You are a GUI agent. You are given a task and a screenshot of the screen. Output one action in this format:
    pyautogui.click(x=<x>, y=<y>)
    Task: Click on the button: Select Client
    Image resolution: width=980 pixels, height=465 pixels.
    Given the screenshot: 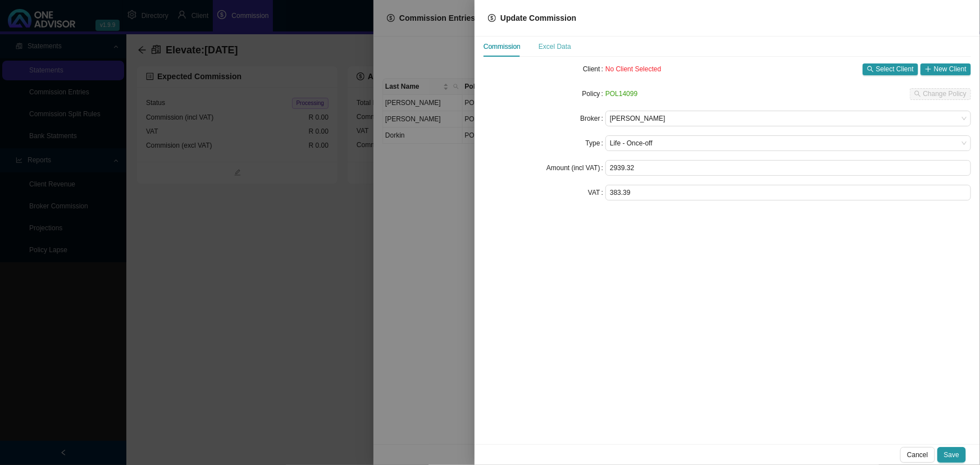 What is the action you would take?
    pyautogui.click(x=890, y=69)
    